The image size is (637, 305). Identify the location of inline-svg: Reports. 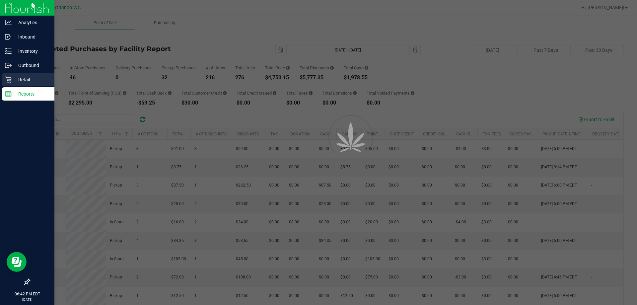
(8, 94).